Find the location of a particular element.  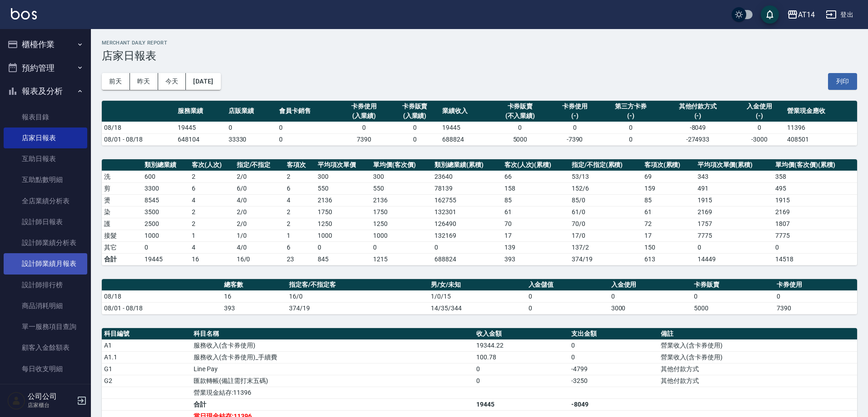

td: 2136 is located at coordinates (343, 200).